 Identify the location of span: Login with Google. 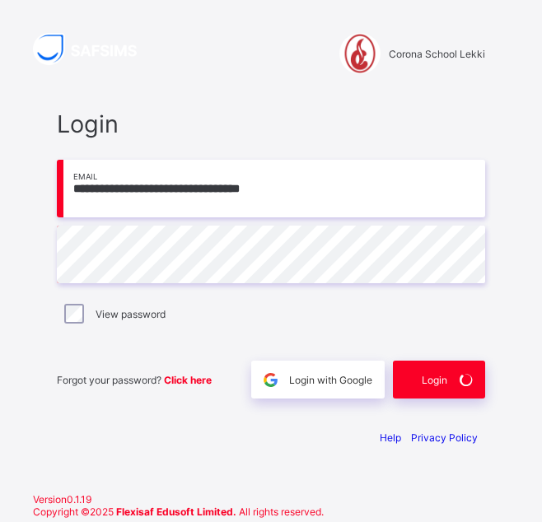
(330, 379).